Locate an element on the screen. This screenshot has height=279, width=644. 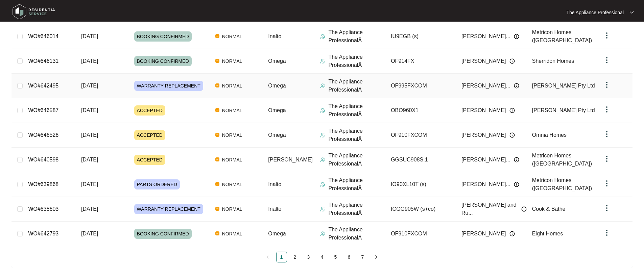
td: ICGG905W (s+co) is located at coordinates (420, 209).